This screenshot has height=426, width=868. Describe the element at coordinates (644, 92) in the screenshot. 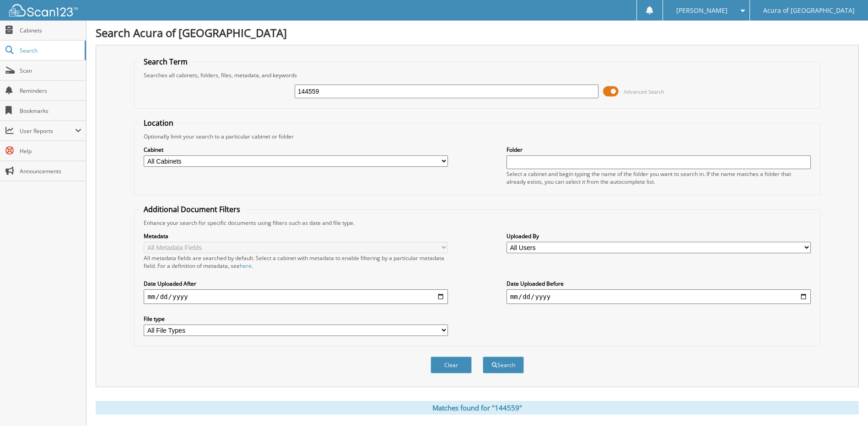

I see `span: Advanced Search` at that location.